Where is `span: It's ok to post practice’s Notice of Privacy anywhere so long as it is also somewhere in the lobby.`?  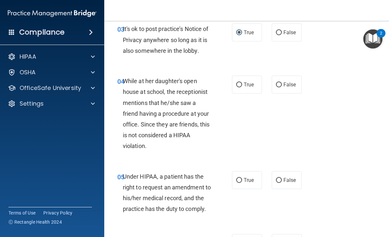 span: It's ok to post practice’s Notice of Privacy anywhere so long as it is also somewhere in the lobby. is located at coordinates (165, 39).